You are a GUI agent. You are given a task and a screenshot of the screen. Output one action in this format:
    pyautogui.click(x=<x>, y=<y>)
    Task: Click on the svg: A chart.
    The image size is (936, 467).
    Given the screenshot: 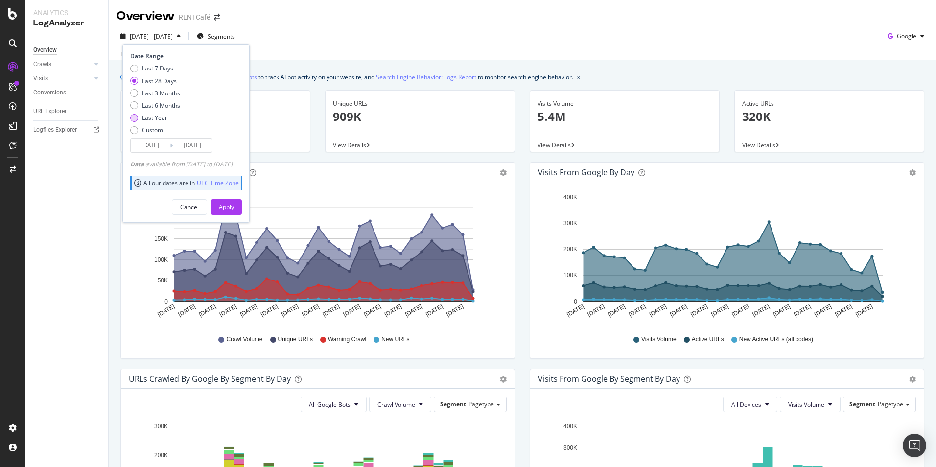 What is the action you would take?
    pyautogui.click(x=725, y=258)
    